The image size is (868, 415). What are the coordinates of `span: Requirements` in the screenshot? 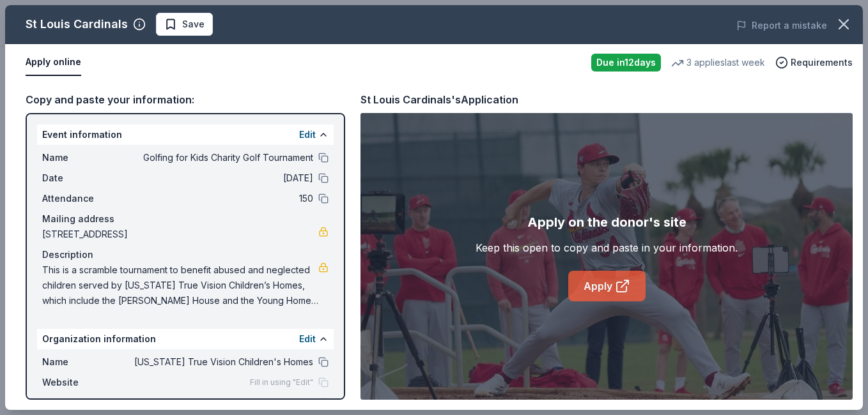 It's located at (821, 63).